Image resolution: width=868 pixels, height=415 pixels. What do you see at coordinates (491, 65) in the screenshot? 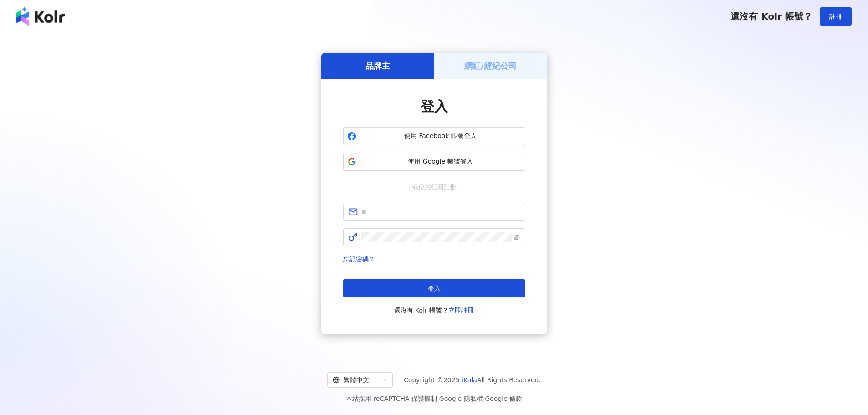
I see `h5: 網紅/經紀公司` at bounding box center [491, 65].